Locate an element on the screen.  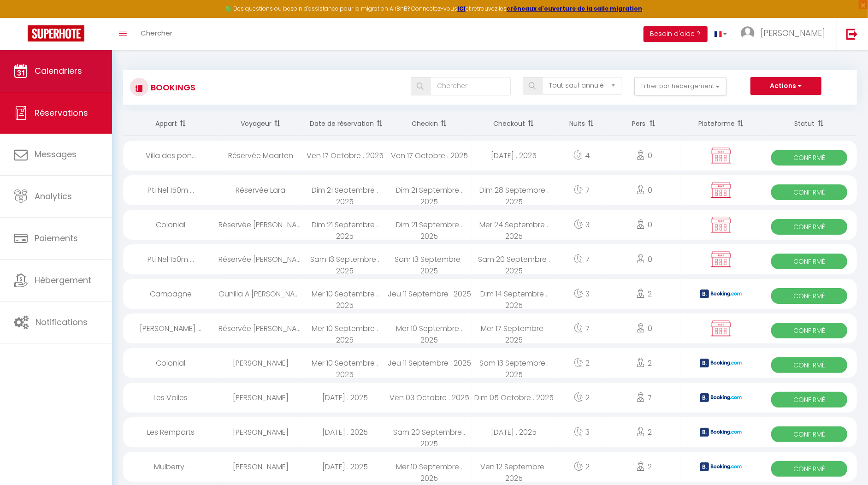
span: Hébergement is located at coordinates (63, 280).